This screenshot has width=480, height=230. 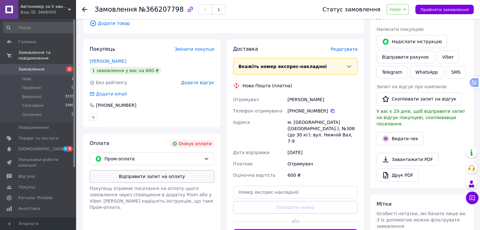 What do you see at coordinates (400, 29) in the screenshot?
I see `span: Написати покупцеві` at bounding box center [400, 29].